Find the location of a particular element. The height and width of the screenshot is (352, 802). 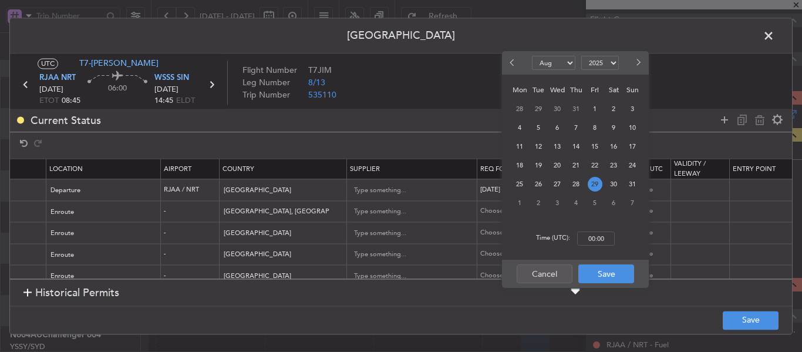

div: 4-8-2025 is located at coordinates (520, 127).